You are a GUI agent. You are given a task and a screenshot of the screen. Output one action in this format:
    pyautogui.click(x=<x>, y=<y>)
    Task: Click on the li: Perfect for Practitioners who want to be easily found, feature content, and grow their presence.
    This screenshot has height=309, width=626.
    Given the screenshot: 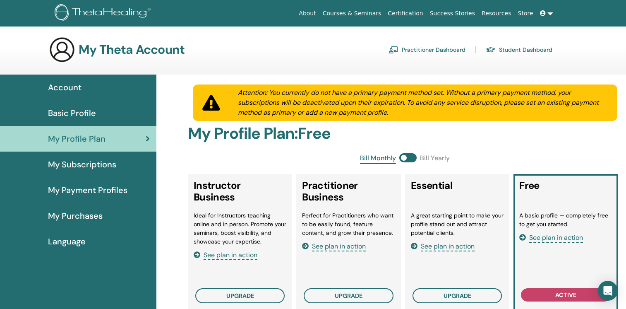 What is the action you would take?
    pyautogui.click(x=348, y=224)
    